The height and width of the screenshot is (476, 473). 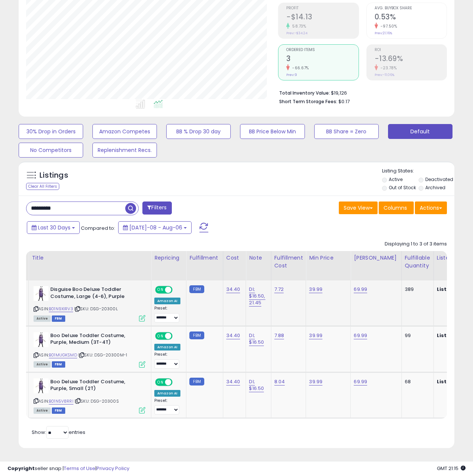 What do you see at coordinates (125, 150) in the screenshot?
I see `button: Replenishment Recs.` at bounding box center [125, 150].